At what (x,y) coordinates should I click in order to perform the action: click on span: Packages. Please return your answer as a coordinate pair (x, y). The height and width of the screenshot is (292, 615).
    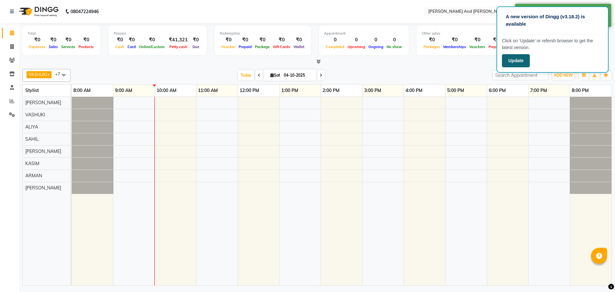
    Looking at the image, I should click on (432, 47).